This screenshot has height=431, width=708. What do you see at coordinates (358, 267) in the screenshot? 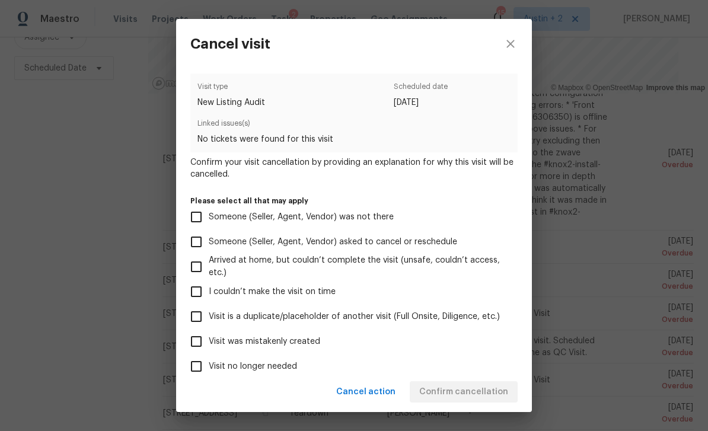
I see `span: Arrived at home, but couldn’t complete the visit (unsafe, couldn’t access, etc.)` at bounding box center [358, 267].